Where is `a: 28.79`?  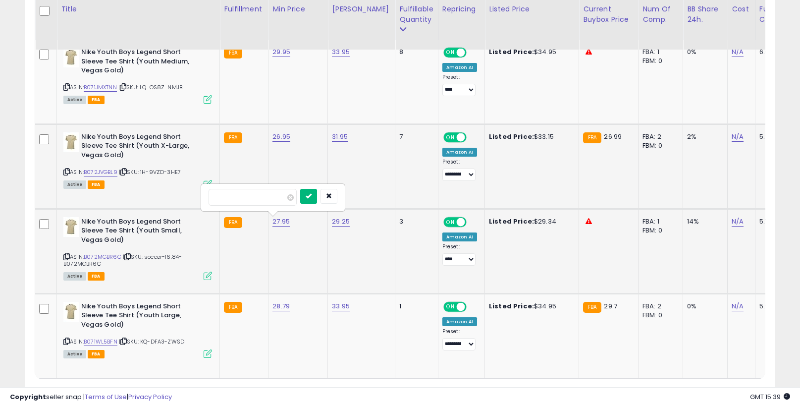
a: 28.79 is located at coordinates (281, 306).